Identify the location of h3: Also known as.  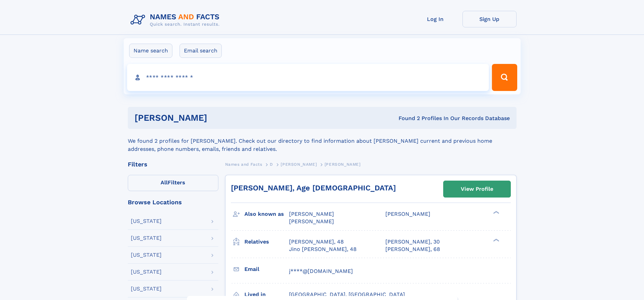
(267, 214).